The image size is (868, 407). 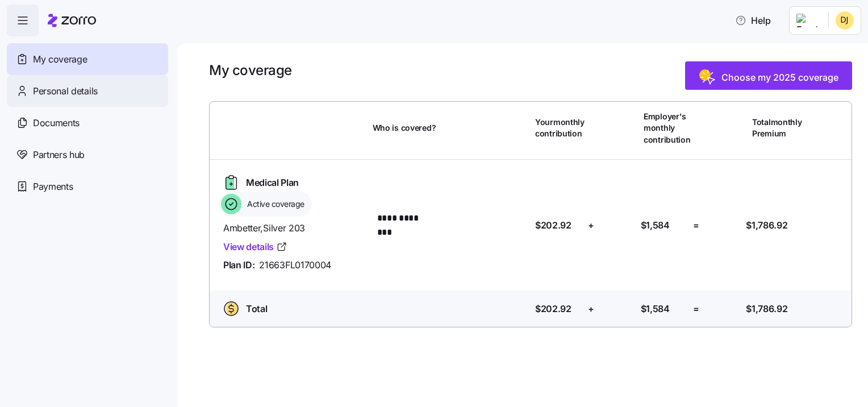 What do you see at coordinates (778, 128) in the screenshot?
I see `span: Total monthly Premium` at bounding box center [778, 128].